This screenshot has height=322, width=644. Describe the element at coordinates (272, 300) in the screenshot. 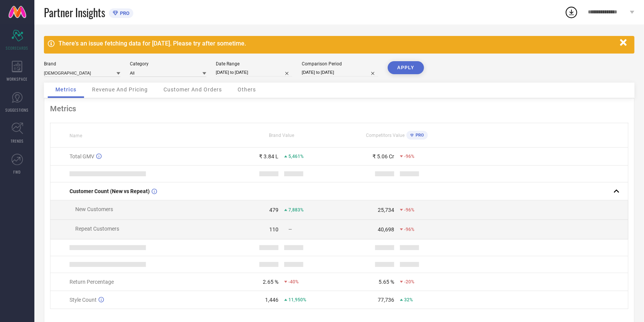

I see `div: 1,446` at that location.